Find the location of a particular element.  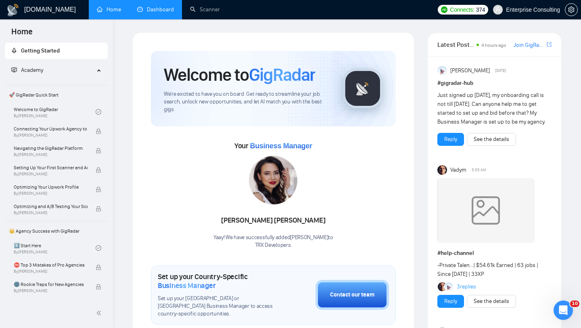

a: 3replies is located at coordinates (466, 286).